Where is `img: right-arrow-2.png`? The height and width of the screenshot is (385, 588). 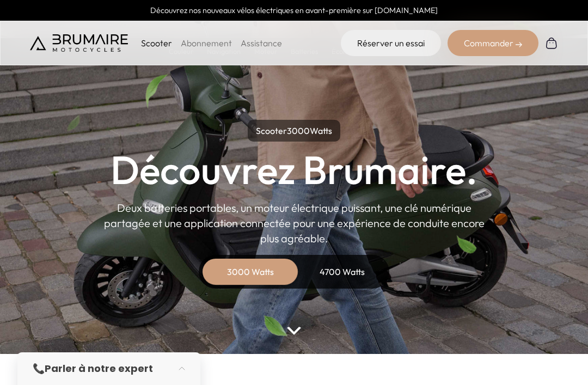 img: right-arrow-2.png is located at coordinates (519, 45).